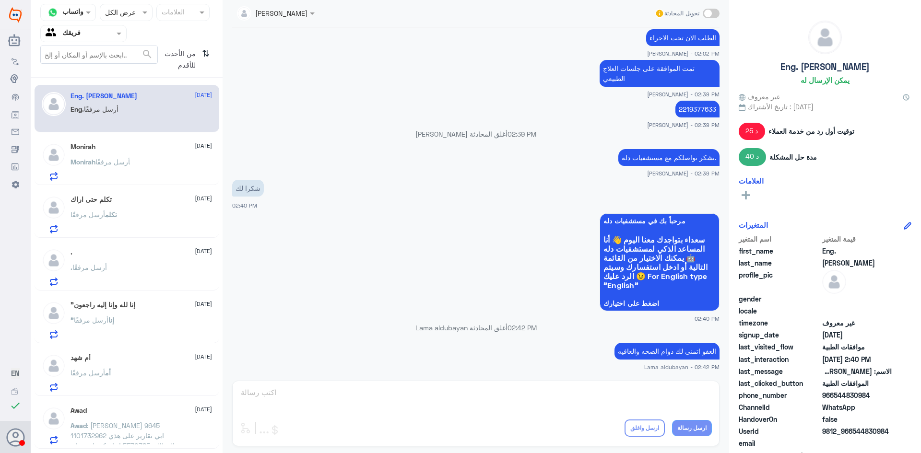 This screenshot has height=453, width=921. What do you see at coordinates (780, 431) in the screenshot?
I see `span: UserId` at bounding box center [780, 431].